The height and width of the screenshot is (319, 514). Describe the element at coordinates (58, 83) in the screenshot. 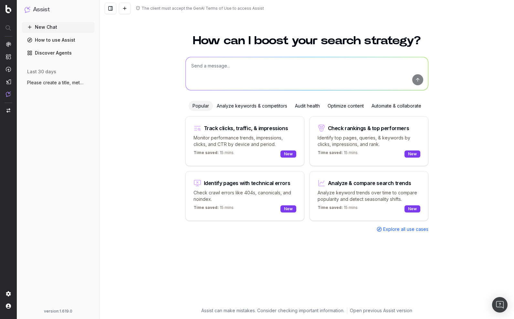

I see `button: Please create a title, meta description` at that location.